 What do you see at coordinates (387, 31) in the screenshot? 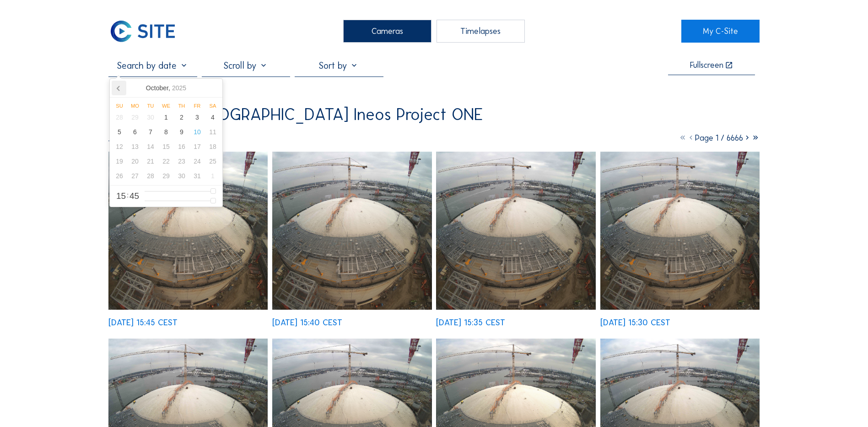
I see `div: Cameras` at bounding box center [387, 31].